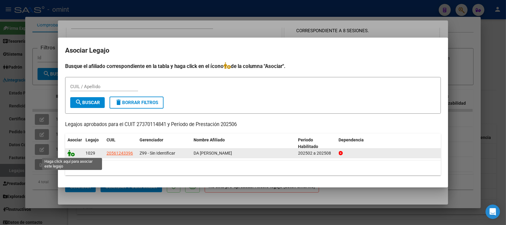  Describe the element at coordinates (79, 102) in the screenshot. I see `mat-icon: search` at that location.